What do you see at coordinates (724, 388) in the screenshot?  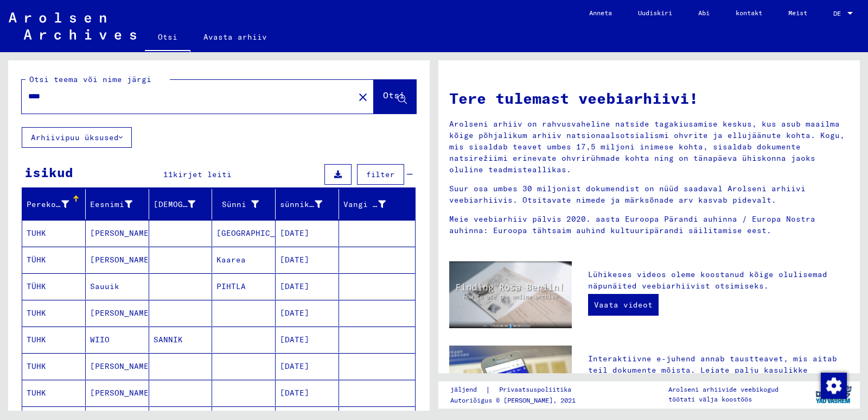 I see `font: Arolseni arhiivide veebikogud` at bounding box center [724, 388].